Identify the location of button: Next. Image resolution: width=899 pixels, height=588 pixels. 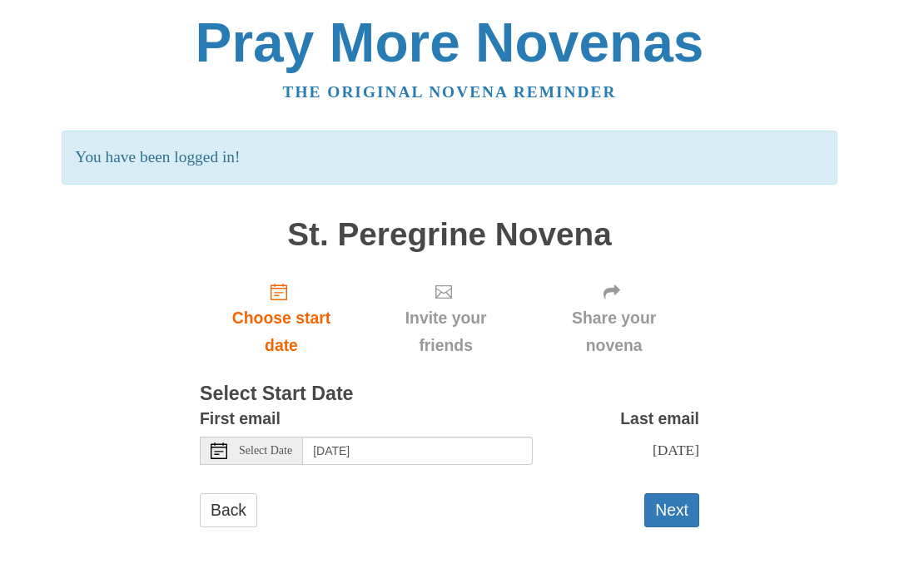
(671, 510).